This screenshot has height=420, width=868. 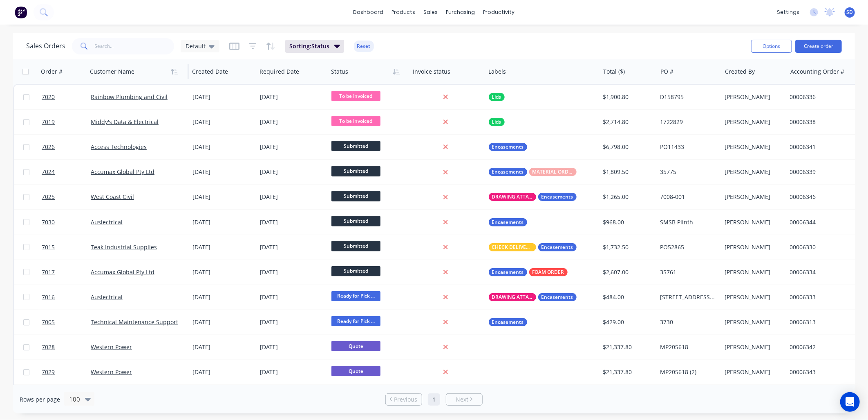 What do you see at coordinates (431, 13) in the screenshot?
I see `div: sales` at bounding box center [431, 13].